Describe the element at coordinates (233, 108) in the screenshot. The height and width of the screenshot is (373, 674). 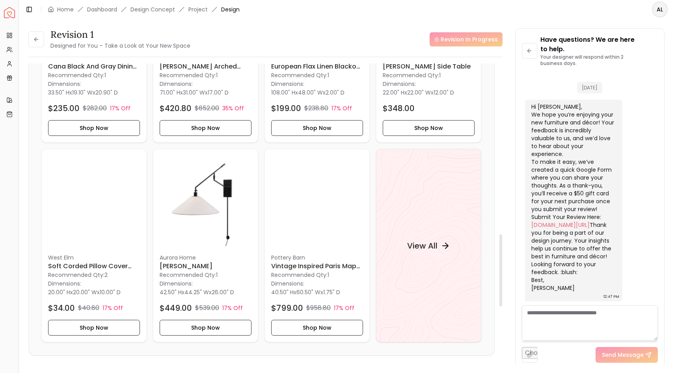
I see `p: 35% Off` at that location.